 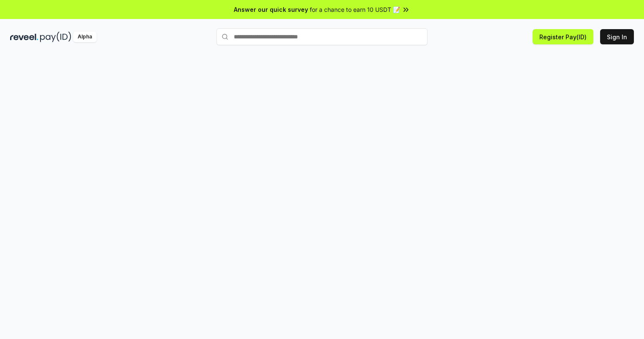 What do you see at coordinates (355, 9) in the screenshot?
I see `span: for a chance to earn 10 USDT 📝` at bounding box center [355, 9].